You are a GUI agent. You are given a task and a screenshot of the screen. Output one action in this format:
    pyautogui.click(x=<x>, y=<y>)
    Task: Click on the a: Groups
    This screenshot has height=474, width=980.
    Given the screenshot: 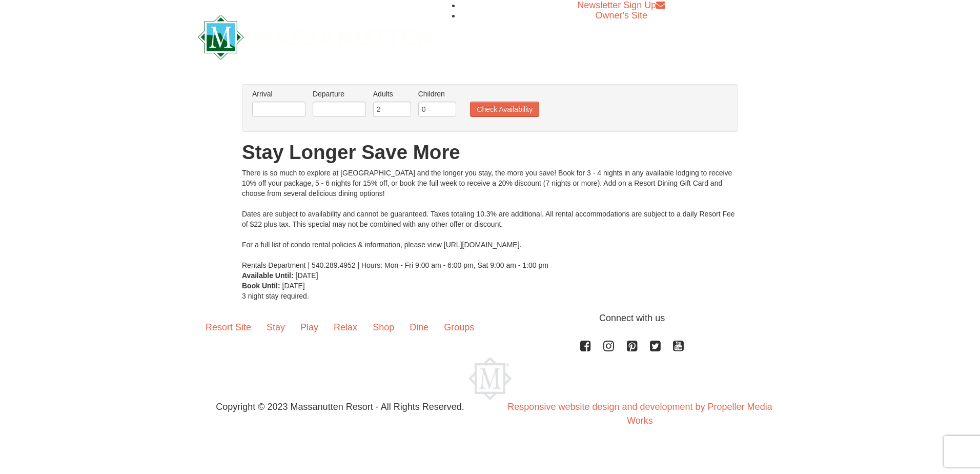 What is the action you would take?
    pyautogui.click(x=458, y=327)
    